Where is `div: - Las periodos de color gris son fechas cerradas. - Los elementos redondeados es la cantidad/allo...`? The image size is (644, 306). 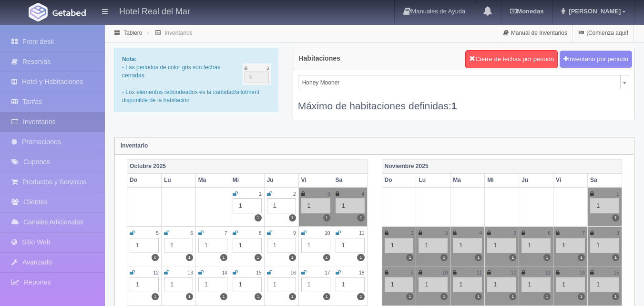
div: - Las periodos de color gris son fechas cerradas. - Los elementos redondeados es la cantidad/allo... is located at coordinates (196, 80).